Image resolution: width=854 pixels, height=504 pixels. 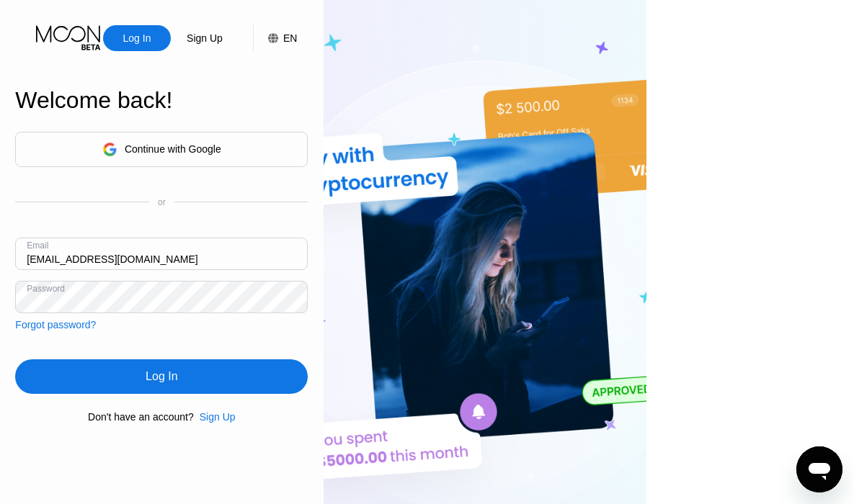 What do you see at coordinates (45, 289) in the screenshot?
I see `div: Password` at bounding box center [45, 289].